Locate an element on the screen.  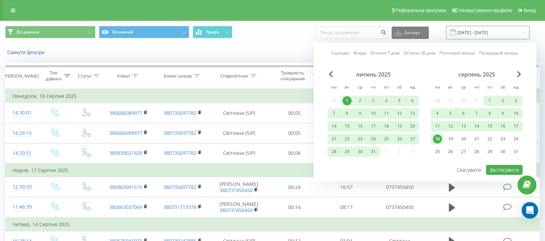
div: сб 16 серп 2025 р. is located at coordinates (503, 126).